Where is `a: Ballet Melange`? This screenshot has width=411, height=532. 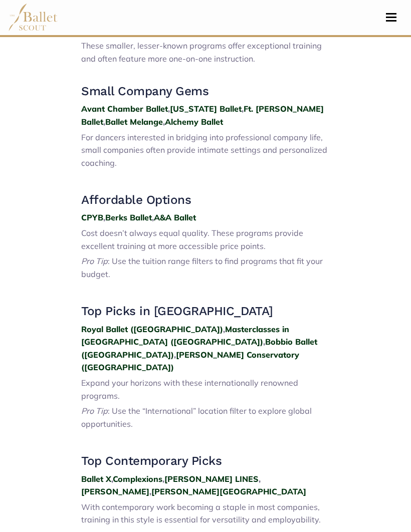
a: Ballet Melange is located at coordinates (134, 123).